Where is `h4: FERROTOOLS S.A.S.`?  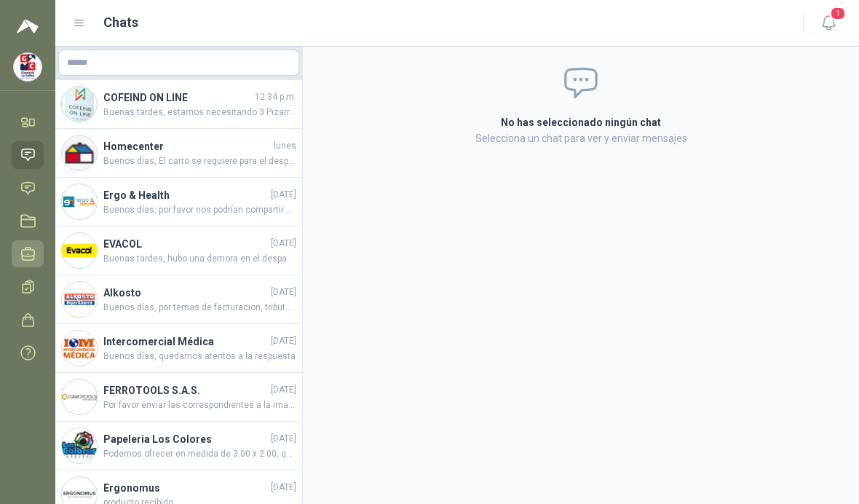
h4: FERROTOOLS S.A.S. is located at coordinates (186, 391).